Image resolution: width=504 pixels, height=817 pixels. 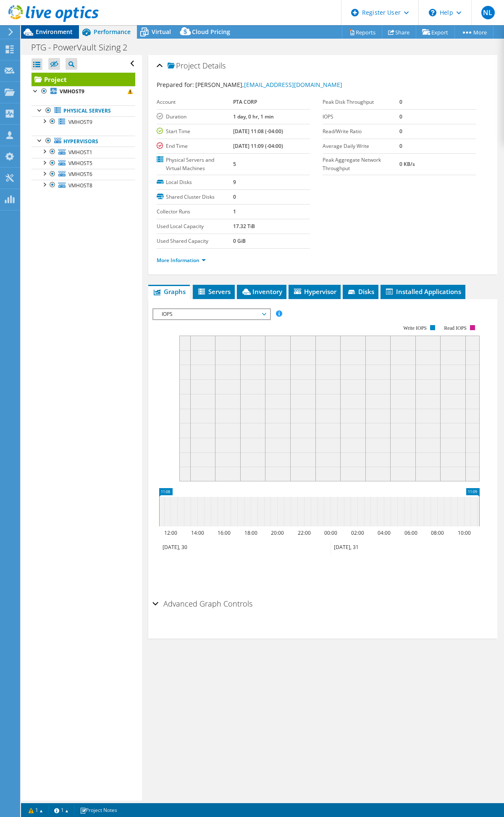 What do you see at coordinates (407, 164) in the screenshot?
I see `b: 0 KB/s` at bounding box center [407, 164].